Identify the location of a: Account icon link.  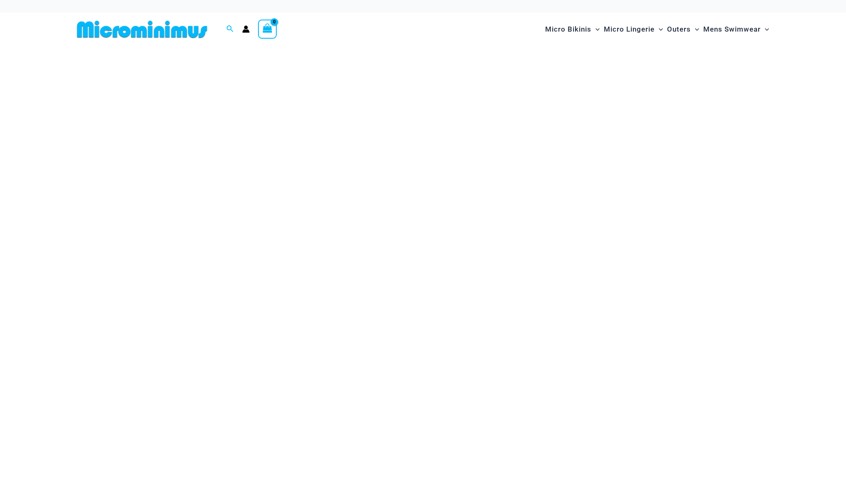
(246, 29).